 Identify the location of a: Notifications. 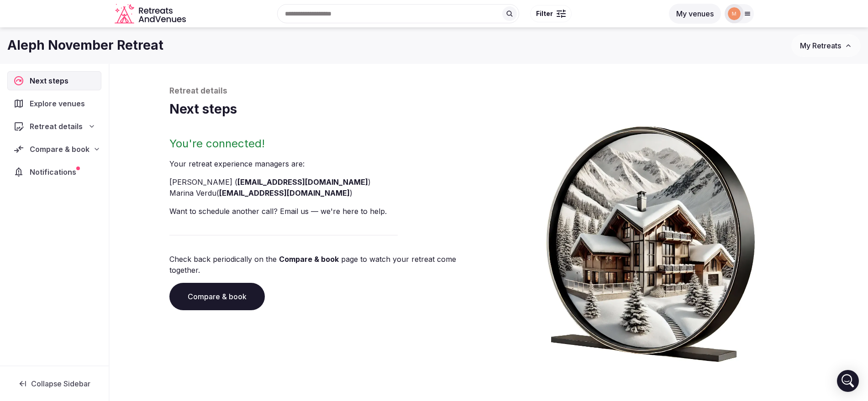
(54, 172).